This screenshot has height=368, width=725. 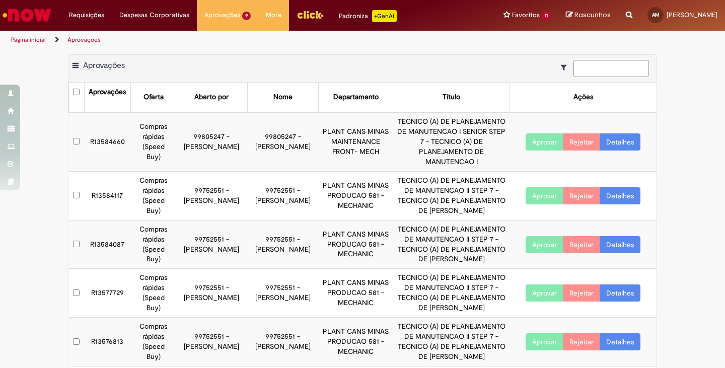 What do you see at coordinates (273, 15) in the screenshot?
I see `span: More` at bounding box center [273, 15].